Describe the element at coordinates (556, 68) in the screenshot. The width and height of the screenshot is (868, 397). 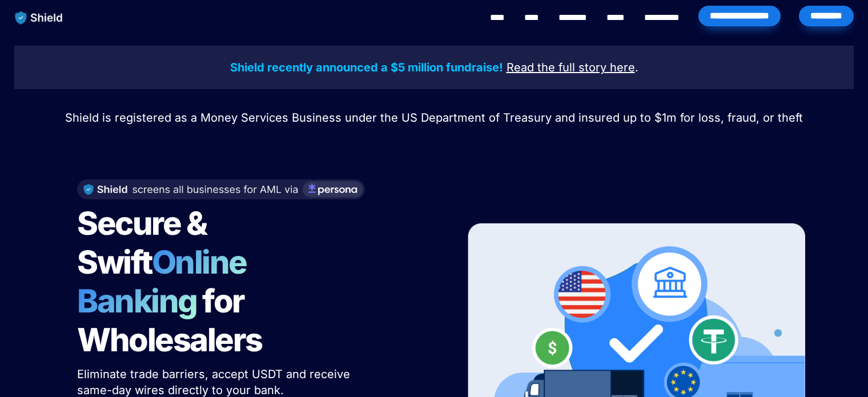
I see `a: Read the full story` at that location.